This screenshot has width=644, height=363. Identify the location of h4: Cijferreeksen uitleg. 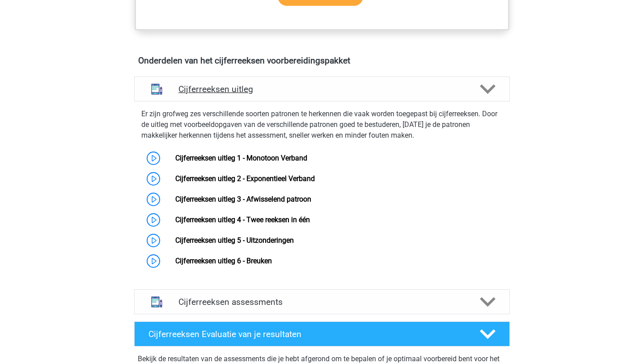
(322, 89).